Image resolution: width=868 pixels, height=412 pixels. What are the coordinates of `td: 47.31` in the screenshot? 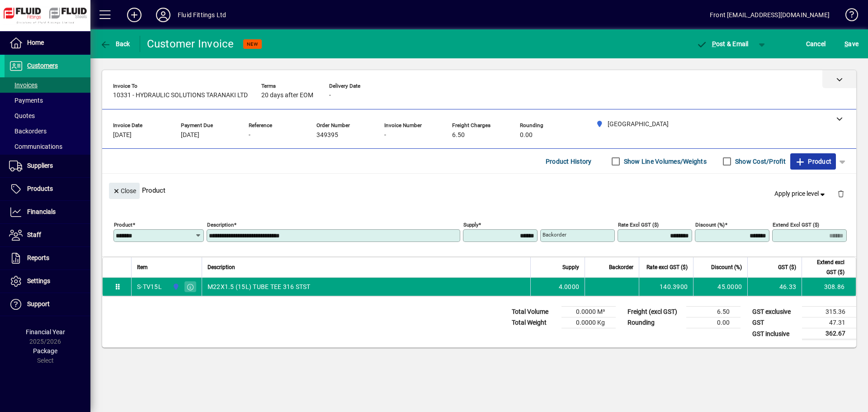 It's located at (829, 323).